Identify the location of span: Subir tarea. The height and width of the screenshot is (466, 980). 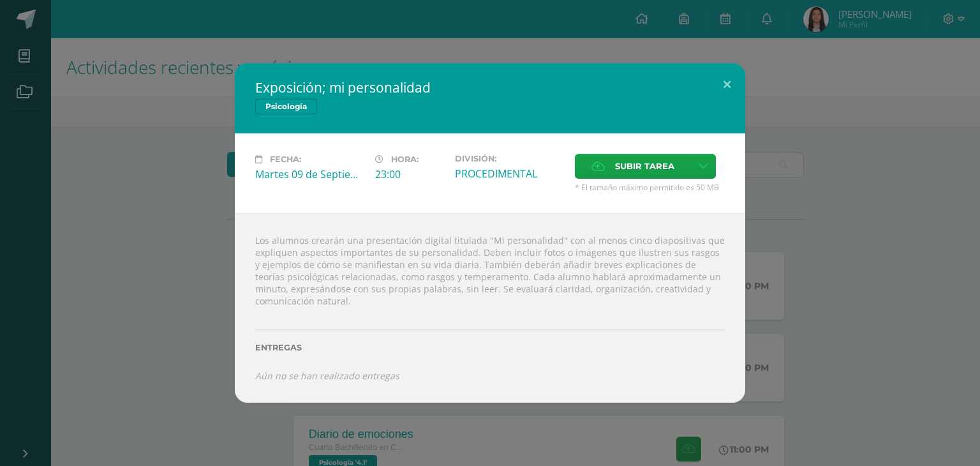
(644, 166).